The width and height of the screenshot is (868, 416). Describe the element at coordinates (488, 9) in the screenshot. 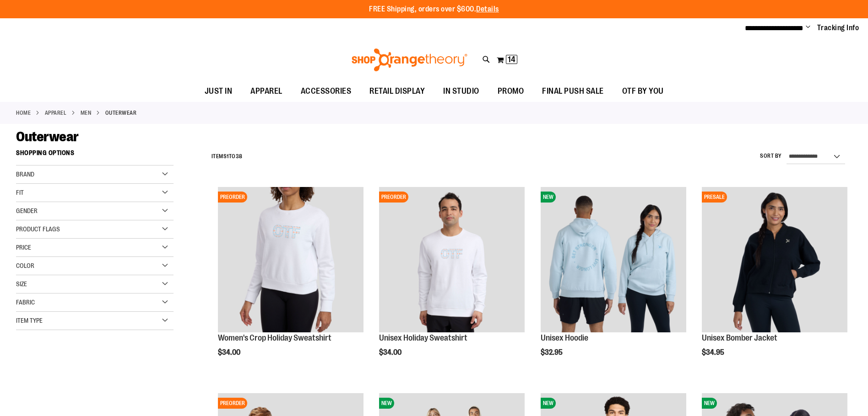

I see `a: Details` at that location.